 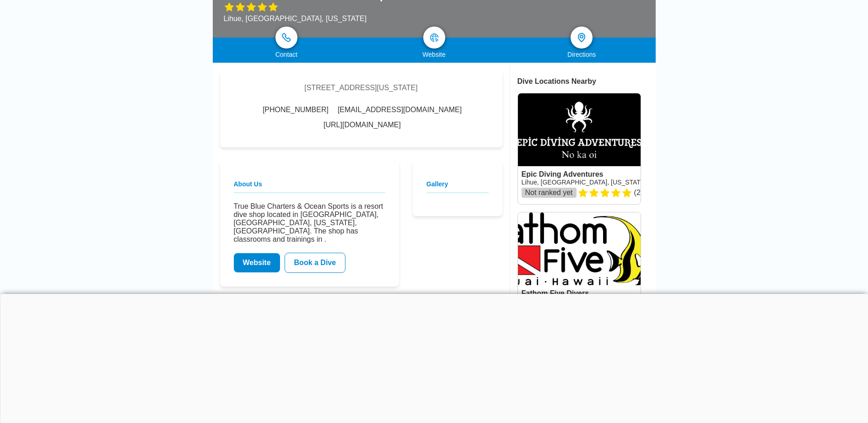 I want to click on div: Dive Locations Nearby, so click(x=587, y=81).